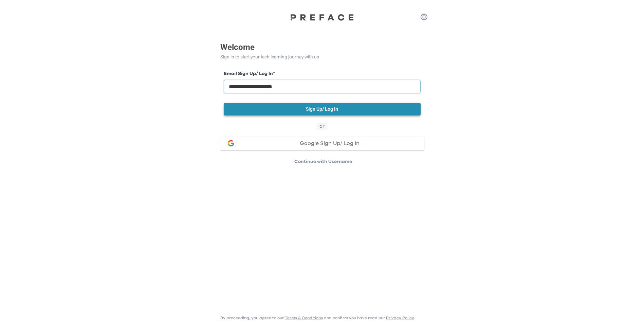 This screenshot has width=644, height=324. Describe the element at coordinates (322, 73) in the screenshot. I see `label: Email Sign Up/ Log In *` at that location.